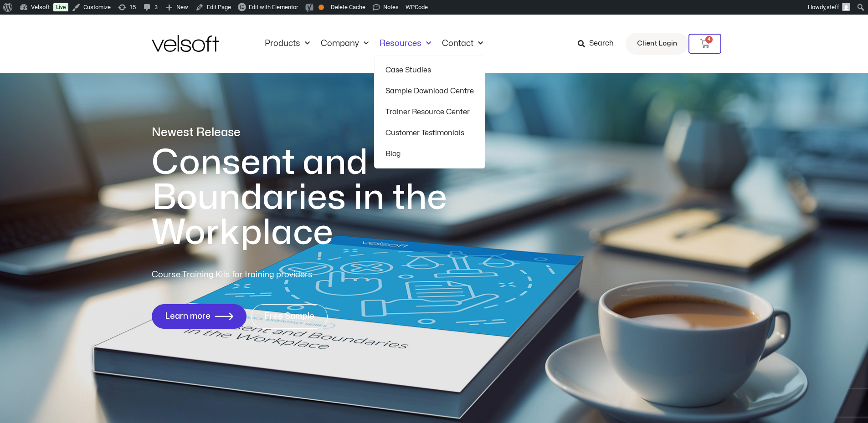 This screenshot has height=423, width=868. I want to click on span: Free Sample, so click(289, 316).